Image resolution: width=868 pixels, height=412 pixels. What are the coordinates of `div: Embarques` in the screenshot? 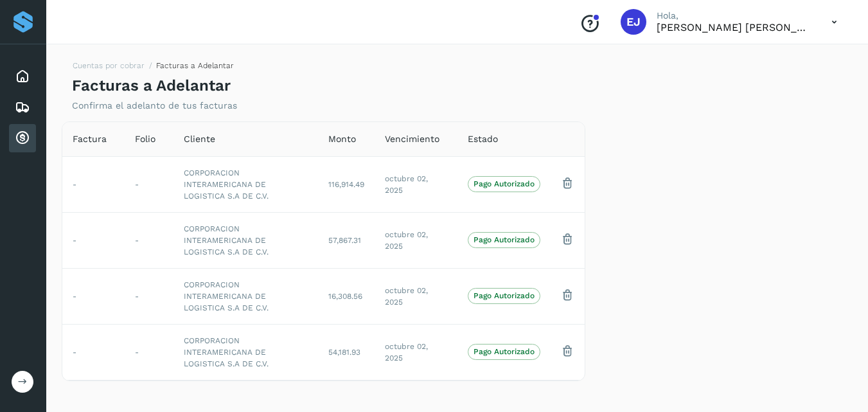 It's located at (23, 108).